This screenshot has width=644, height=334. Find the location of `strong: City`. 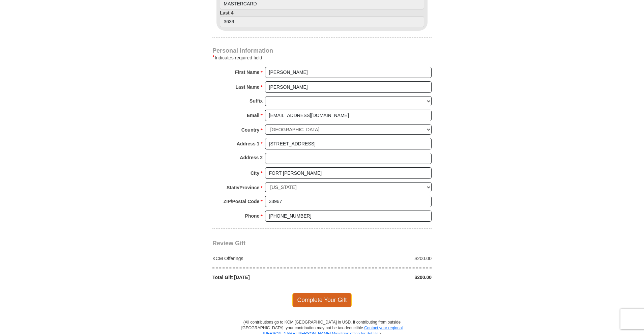

strong: City is located at coordinates (255, 173).